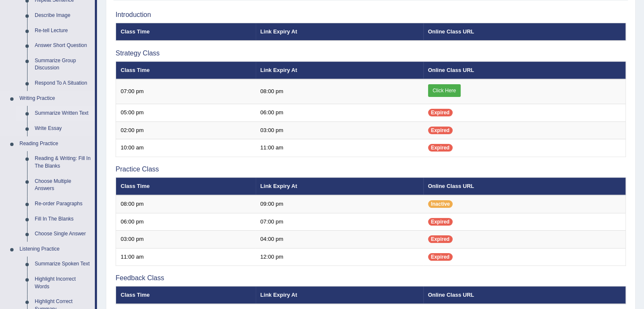  Describe the element at coordinates (63, 204) in the screenshot. I see `a: Re-order Paragraphs` at that location.